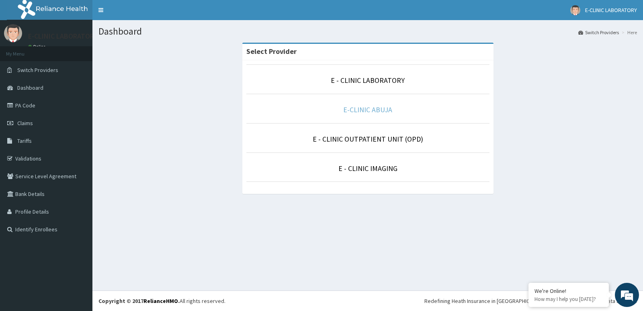  Describe the element at coordinates (368, 31) in the screenshot. I see `h1: Dashboard` at that location.